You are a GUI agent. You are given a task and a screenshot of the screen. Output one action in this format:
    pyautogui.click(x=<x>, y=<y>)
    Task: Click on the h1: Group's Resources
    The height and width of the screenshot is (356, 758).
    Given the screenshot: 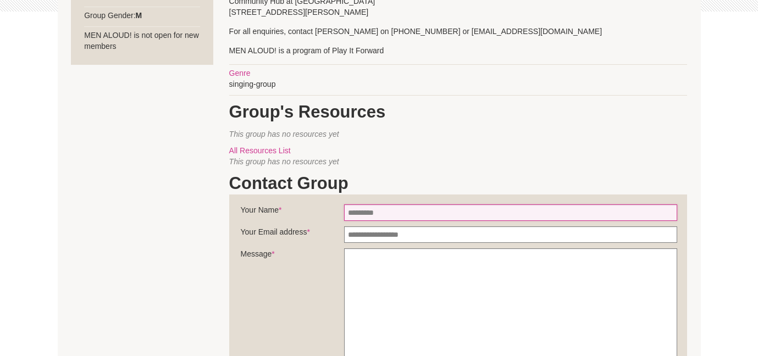 What is the action you would take?
    pyautogui.click(x=458, y=112)
    